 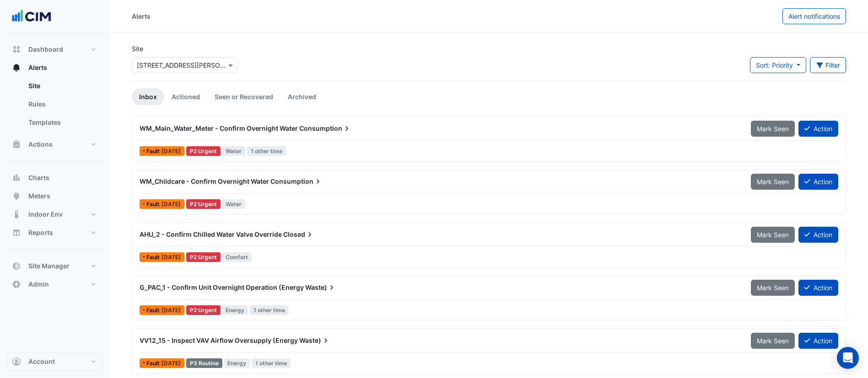 I want to click on app-icon: Reports, so click(x=16, y=233).